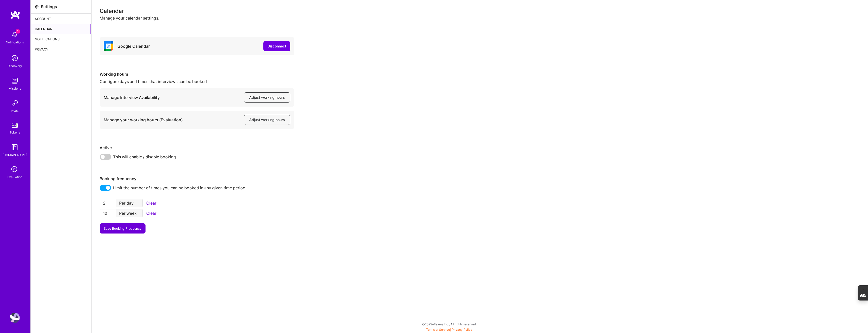 Image resolution: width=868 pixels, height=333 pixels. What do you see at coordinates (131, 97) in the screenshot?
I see `div: Manage Interview Availability` at bounding box center [131, 97].